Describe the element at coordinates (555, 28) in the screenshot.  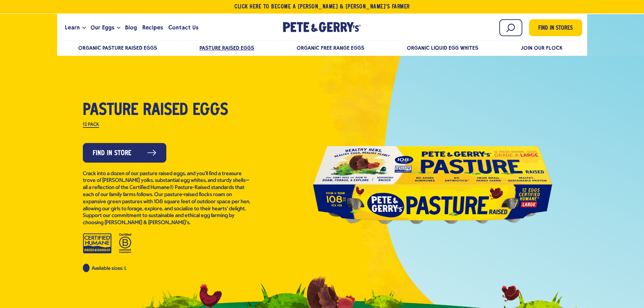
I see `a: Find in Stores` at that location.